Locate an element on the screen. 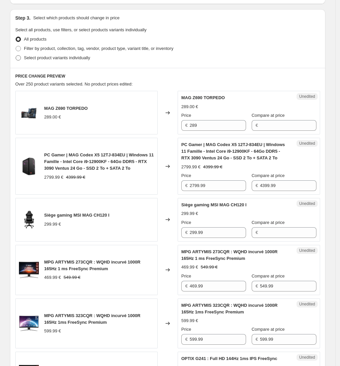 The image size is (340, 366). img: 1024_49beef0a-b0c7-4b2b-bdb1-8cfad4c33639_80x.png is located at coordinates (29, 270).